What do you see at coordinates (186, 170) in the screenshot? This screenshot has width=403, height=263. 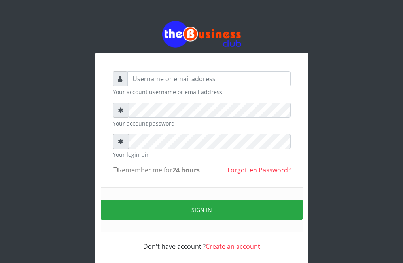 I see `b: 24 hours` at bounding box center [186, 170].